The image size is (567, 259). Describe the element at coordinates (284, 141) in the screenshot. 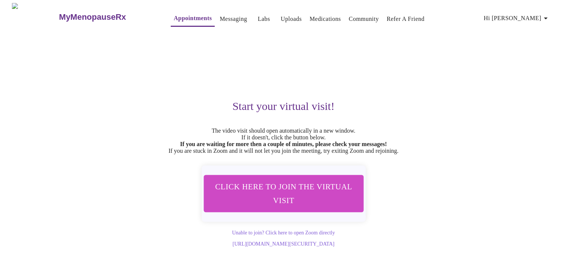

I see `p: The video visit should open automatically in a new window. If it doesn't, click the button below....` at that location.